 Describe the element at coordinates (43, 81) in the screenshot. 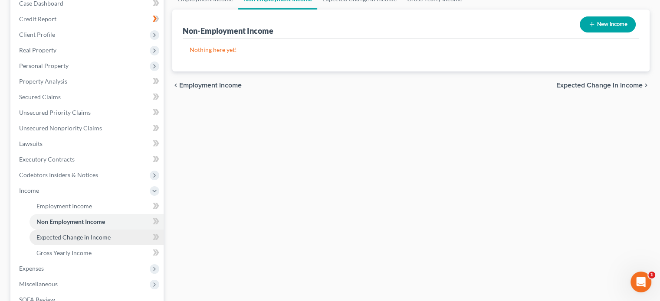

I see `span: Property Analysis` at that location.